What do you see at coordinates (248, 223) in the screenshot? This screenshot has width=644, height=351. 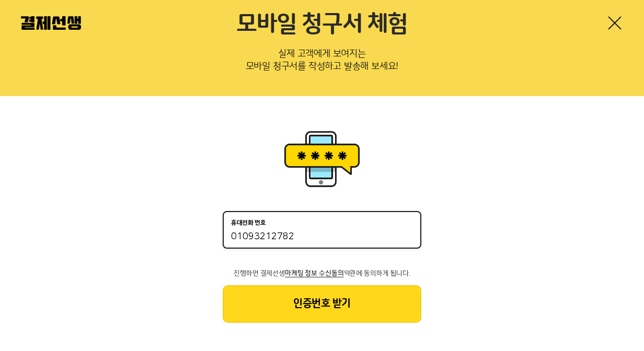 I see `p: 휴대전화 번호` at bounding box center [248, 223].